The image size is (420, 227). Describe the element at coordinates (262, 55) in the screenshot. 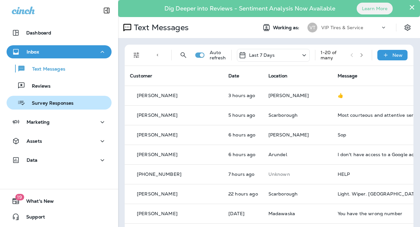

I see `p: Last 7 Days` at that location.